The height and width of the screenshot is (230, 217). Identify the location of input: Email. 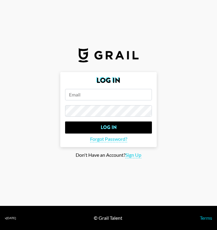
(108, 95).